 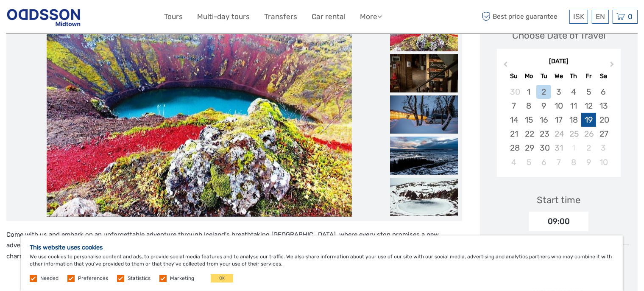 I want to click on a: Multi-day tours, so click(x=223, y=16).